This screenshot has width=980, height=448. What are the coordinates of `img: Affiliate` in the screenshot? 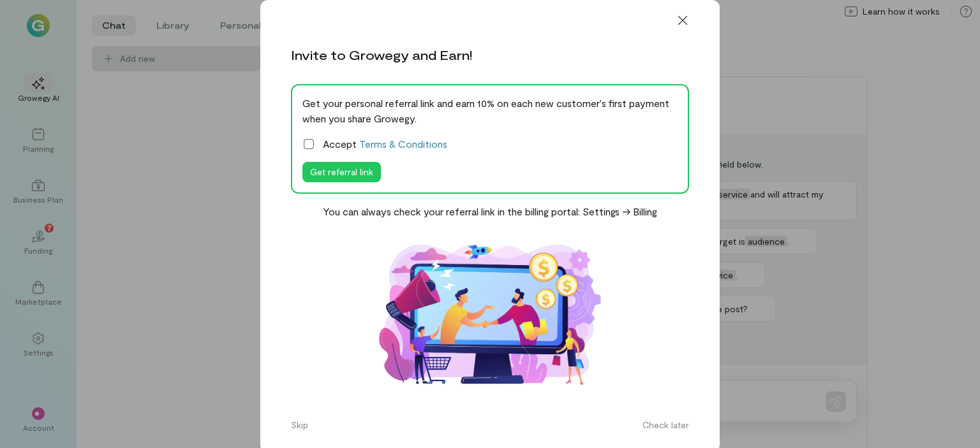 It's located at (490, 314).